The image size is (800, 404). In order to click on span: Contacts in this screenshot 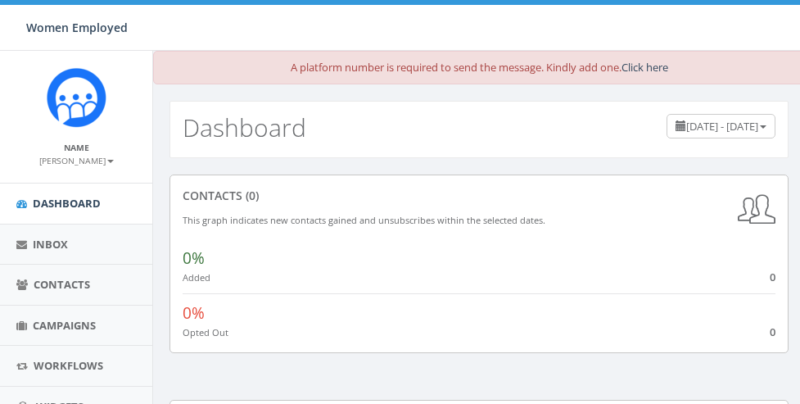, I will do `click(61, 284)`.